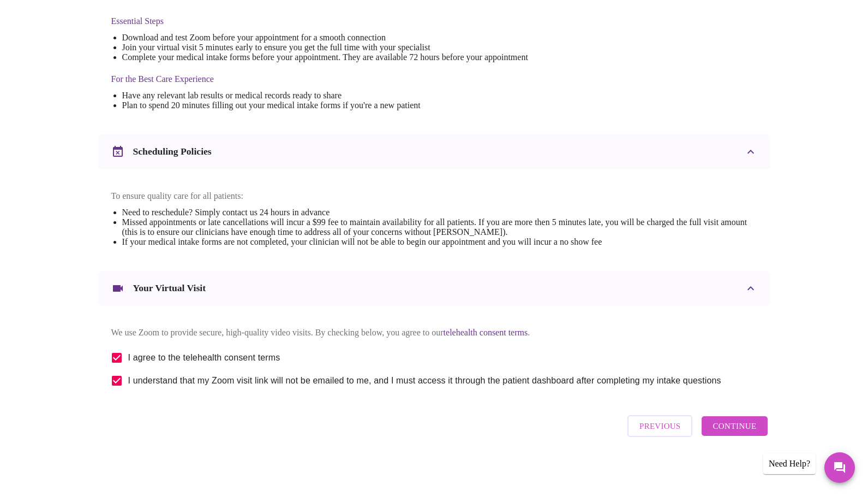 The width and height of the screenshot is (868, 496). Describe the element at coordinates (325, 57) in the screenshot. I see `li: Complete your medical intake forms before your appointment. They are available 72 hours before yo...` at that location.